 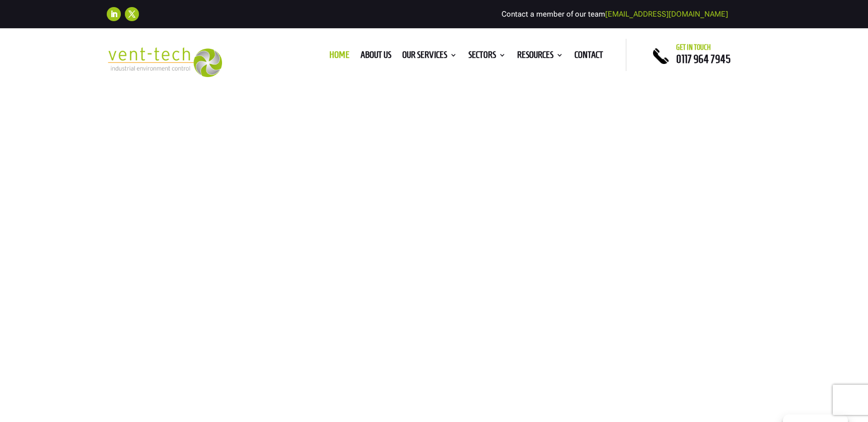 I want to click on img: 2023-09-27T08_35_16.549ZVENT-TECH---Clear-background, so click(x=164, y=62).